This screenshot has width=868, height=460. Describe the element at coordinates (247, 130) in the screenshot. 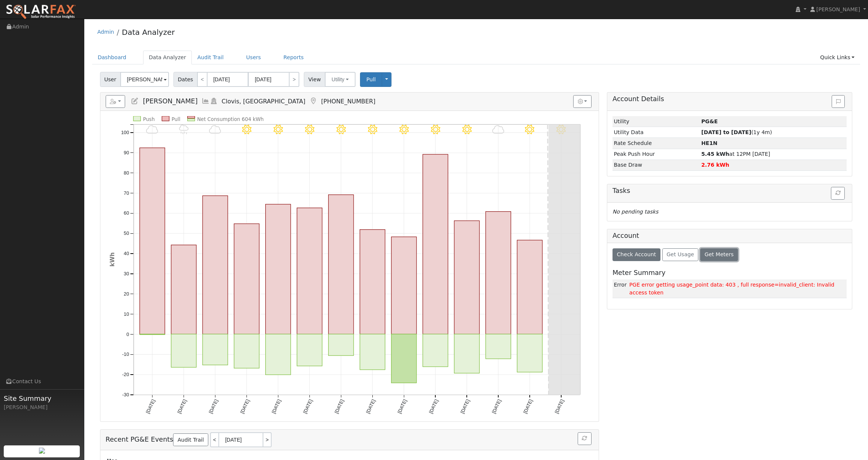

I see `i: 9/21 - Clear` at that location.